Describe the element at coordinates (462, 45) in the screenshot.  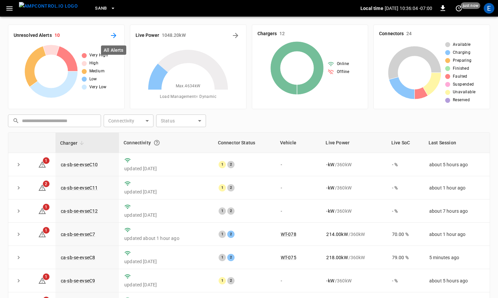
I see `span: Available` at that location.